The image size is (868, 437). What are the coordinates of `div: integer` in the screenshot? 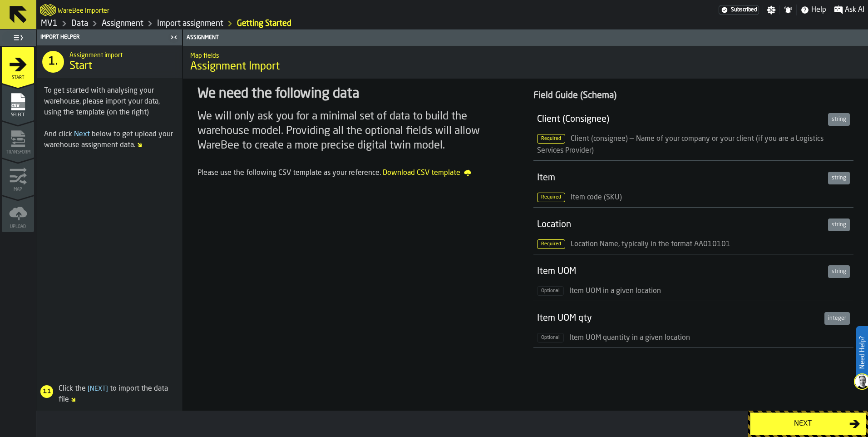 It's located at (838, 319).